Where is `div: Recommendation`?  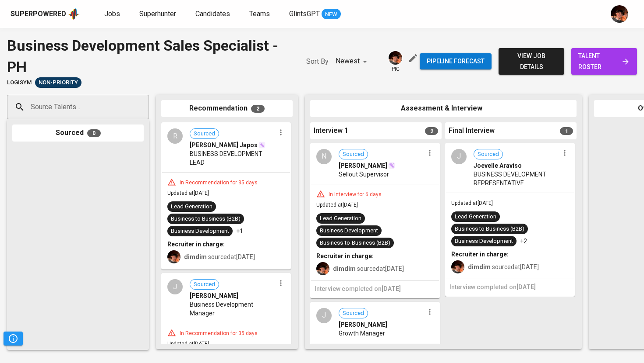
div: Recommendation is located at coordinates (227, 108).